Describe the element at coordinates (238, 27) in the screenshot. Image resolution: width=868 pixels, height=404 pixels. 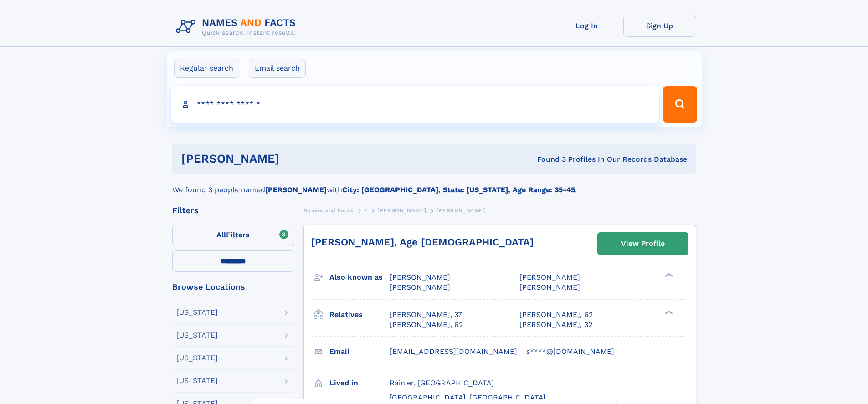
I see `img: Logo Names and Facts` at that location.